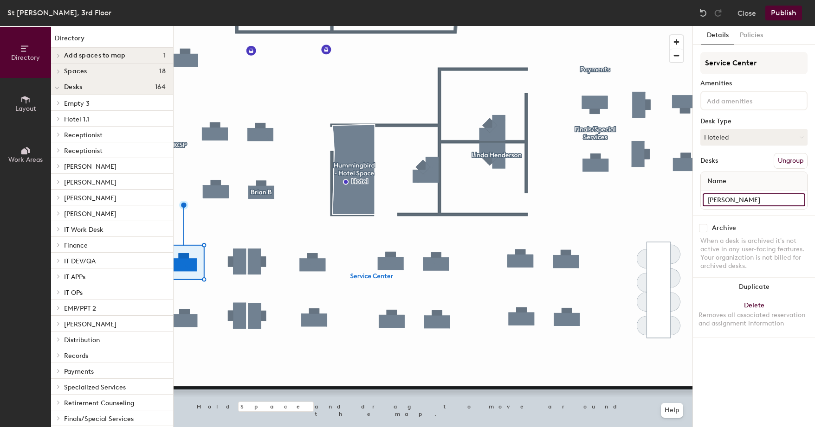 The width and height of the screenshot is (815, 427). I want to click on span: IT Work Desk, so click(84, 230).